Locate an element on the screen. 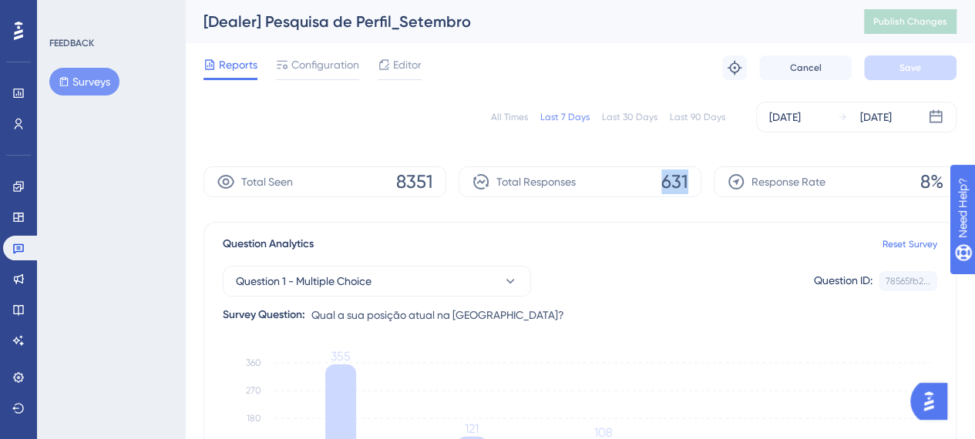 The height and width of the screenshot is (439, 975). div: 78565fb2... is located at coordinates (908, 281).